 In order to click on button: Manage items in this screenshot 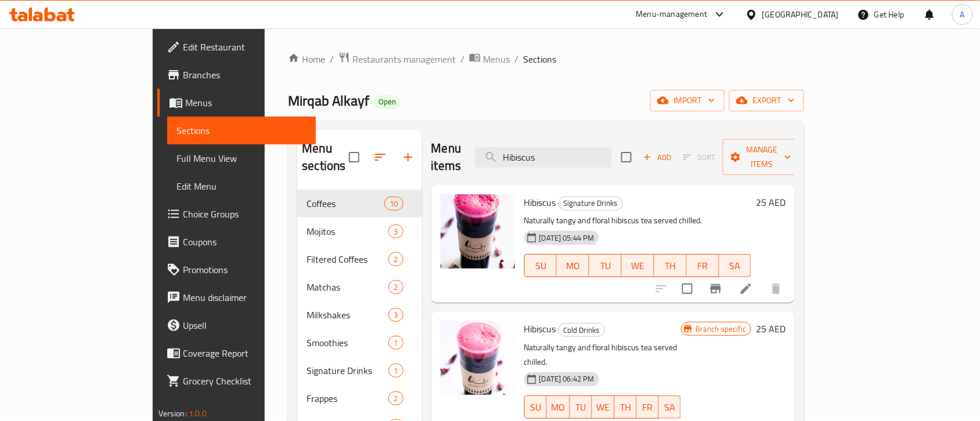, I will do `click(762, 157)`.